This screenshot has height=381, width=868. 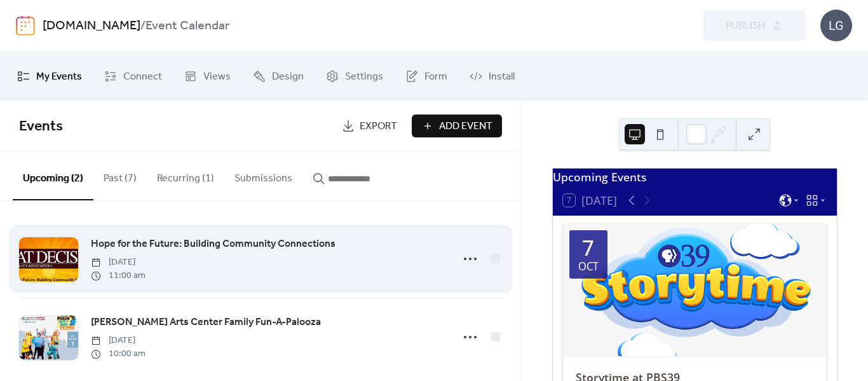 What do you see at coordinates (119, 276) in the screenshot?
I see `span: 11:00 am` at bounding box center [119, 276].